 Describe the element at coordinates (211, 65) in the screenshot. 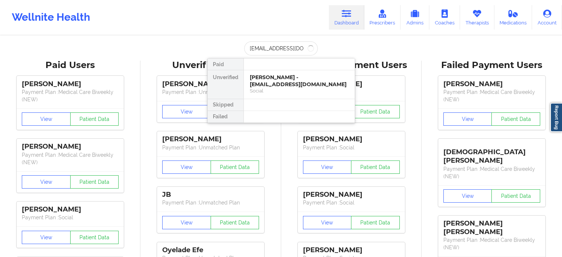

I see `div: Unverified Users` at that location.